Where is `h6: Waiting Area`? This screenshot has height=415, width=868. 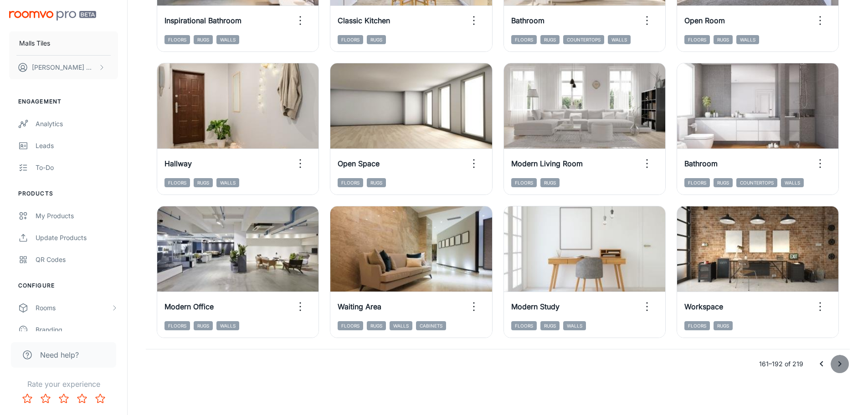
h6: Waiting Area is located at coordinates (360, 306).